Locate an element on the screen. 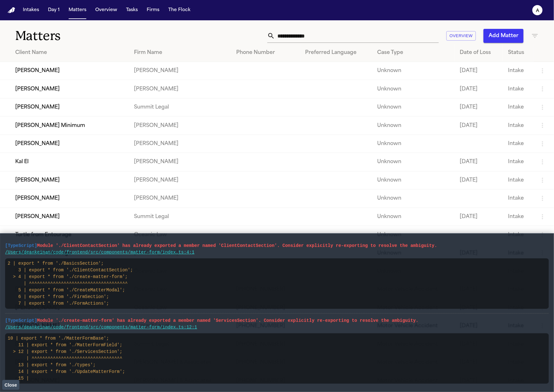 This screenshot has width=554, height=392. div: Client Name is located at coordinates (70, 53).